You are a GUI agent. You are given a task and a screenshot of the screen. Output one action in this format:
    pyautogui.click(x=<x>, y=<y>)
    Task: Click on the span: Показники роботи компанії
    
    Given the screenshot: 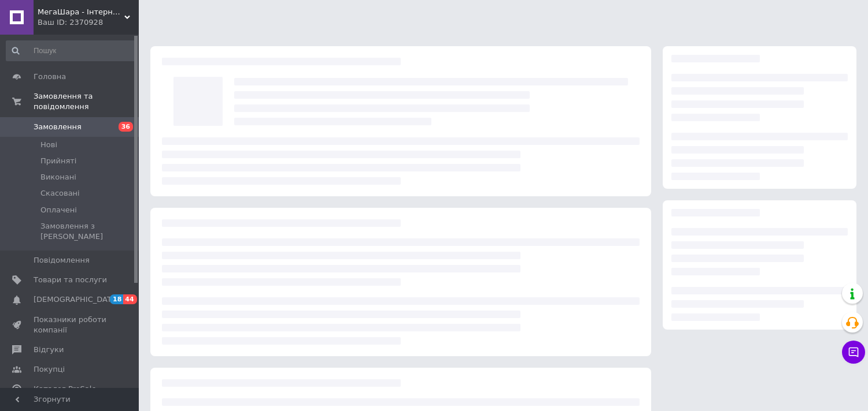 What is the action you would take?
    pyautogui.click(x=70, y=325)
    